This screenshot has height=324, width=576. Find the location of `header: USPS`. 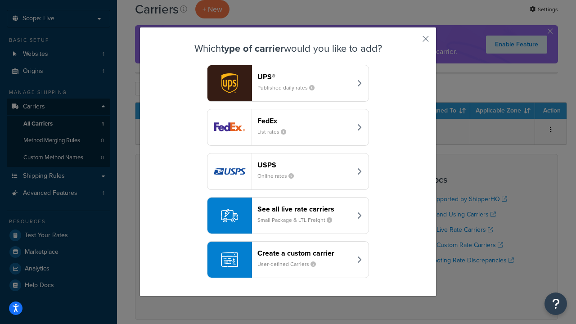

header: USPS is located at coordinates (304, 165).